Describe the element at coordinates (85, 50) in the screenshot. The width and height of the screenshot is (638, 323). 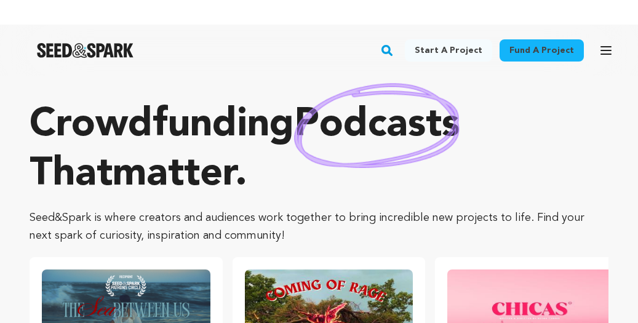
I see `img: Seed&Spark Logo Dark Mode` at that location.